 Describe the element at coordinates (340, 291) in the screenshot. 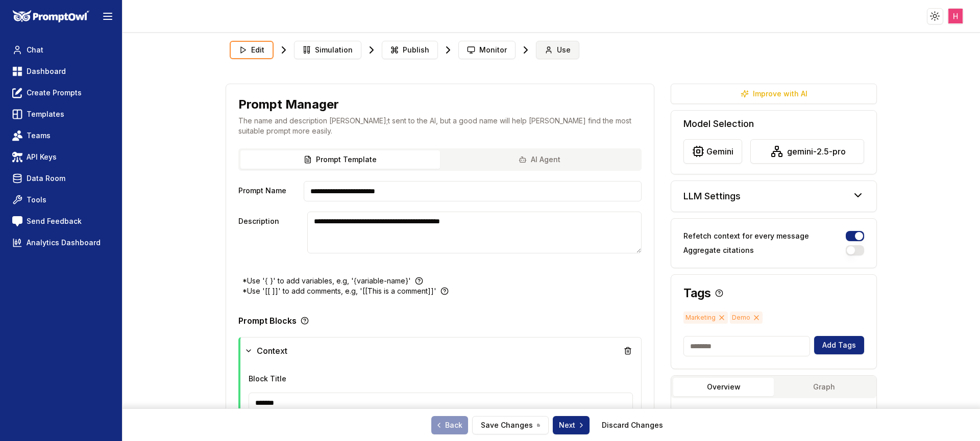

I see `p: *Use '[[ ]]' to add comments, e.g, '[[This is a comment]]'` at that location.